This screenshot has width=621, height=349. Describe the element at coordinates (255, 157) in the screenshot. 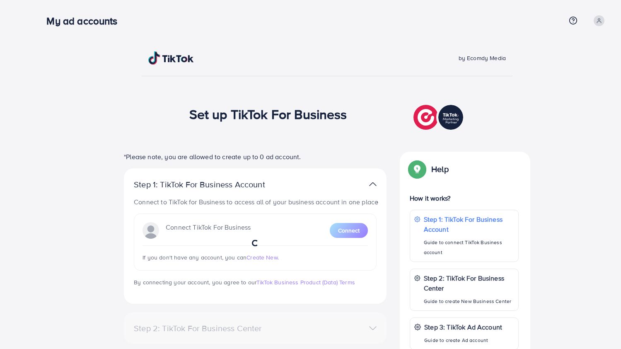

I see `p: *Please note, you are allowed to create up to 0 ad account.` at that location.